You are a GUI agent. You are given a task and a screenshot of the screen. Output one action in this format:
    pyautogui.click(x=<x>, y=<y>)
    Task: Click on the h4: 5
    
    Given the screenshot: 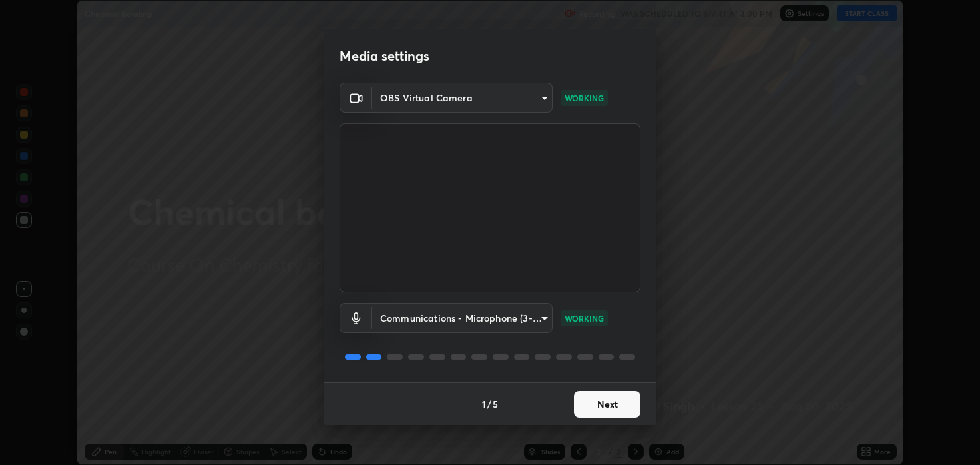 What is the action you would take?
    pyautogui.click(x=496, y=404)
    